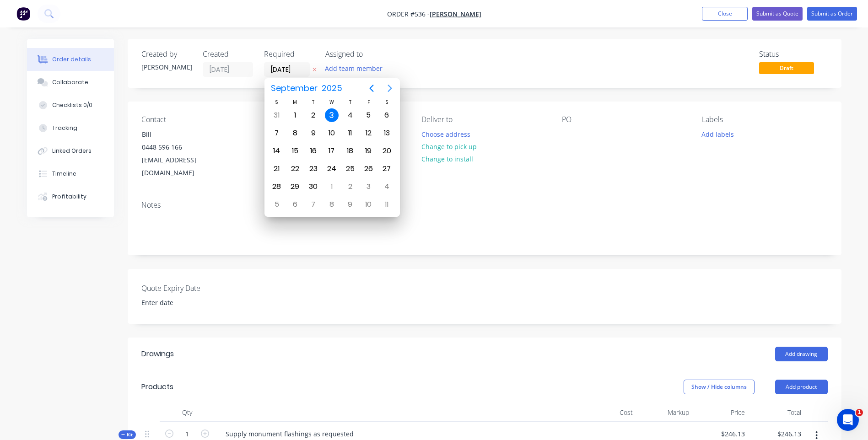 This screenshot has width=868, height=440. Describe the element at coordinates (369, 102) in the screenshot. I see `div: F` at that location.